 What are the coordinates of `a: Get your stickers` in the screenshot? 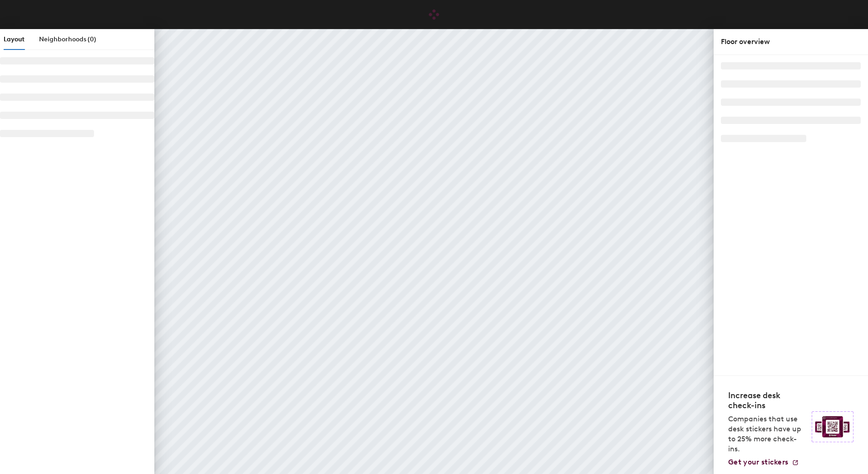 It's located at (764, 462).